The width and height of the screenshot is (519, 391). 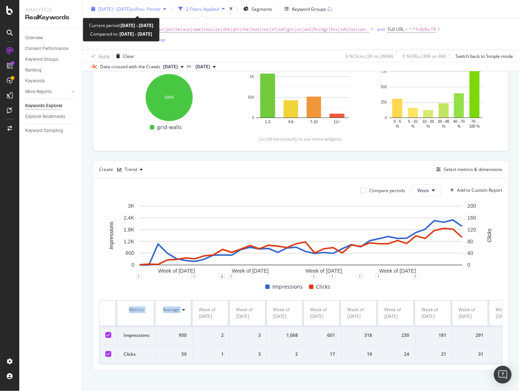 I want to click on a: Overview, so click(x=51, y=38).